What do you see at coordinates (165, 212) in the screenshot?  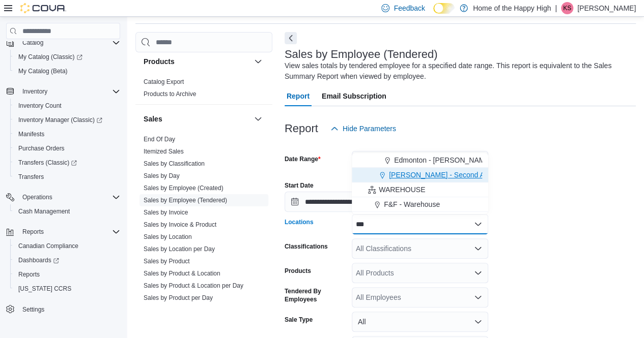 I see `a: Sales by Invoice` at bounding box center [165, 212].